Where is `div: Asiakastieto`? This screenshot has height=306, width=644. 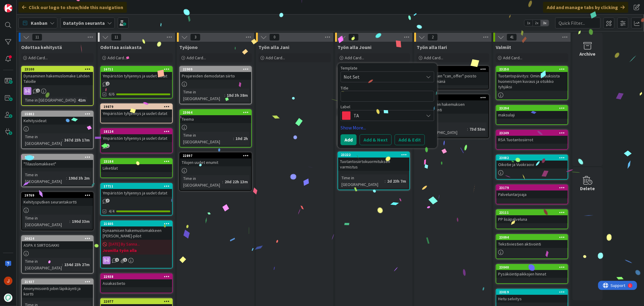
div: Asiakastieto is located at coordinates (137, 283).